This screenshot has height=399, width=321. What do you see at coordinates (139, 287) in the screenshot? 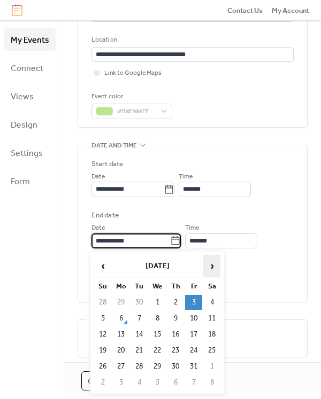
I see `th: Tu` at bounding box center [139, 287].